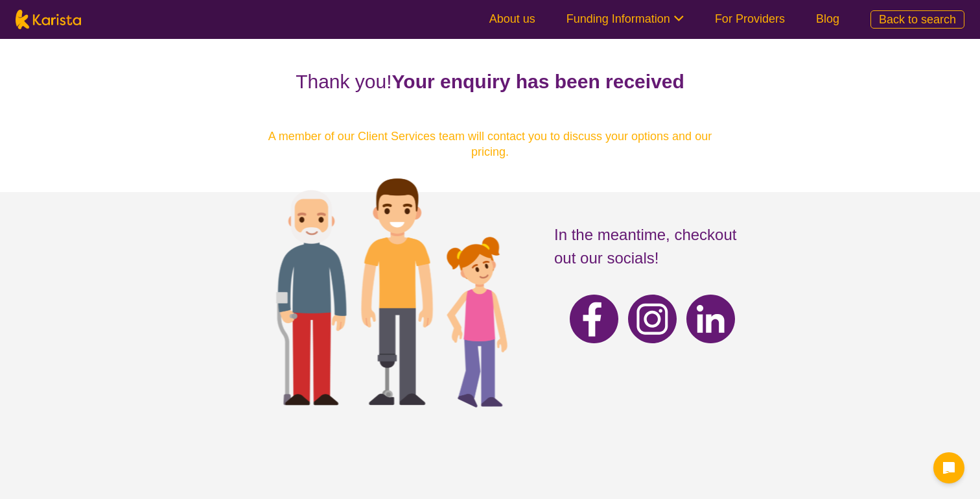  Describe the element at coordinates (512, 18) in the screenshot. I see `a: About us` at that location.